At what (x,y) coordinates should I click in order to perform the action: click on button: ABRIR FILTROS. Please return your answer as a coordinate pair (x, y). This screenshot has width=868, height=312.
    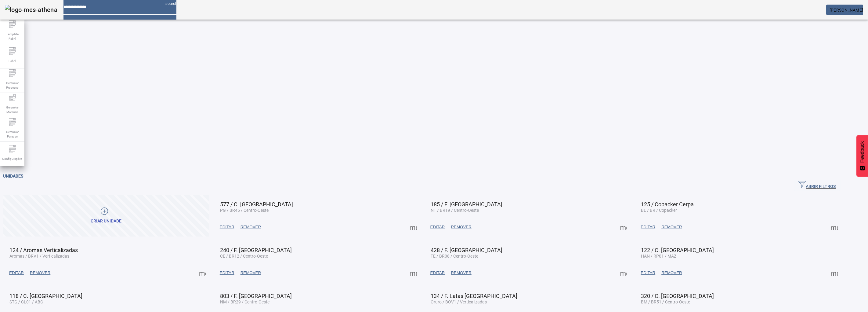
    Looking at the image, I should click on (817, 185).